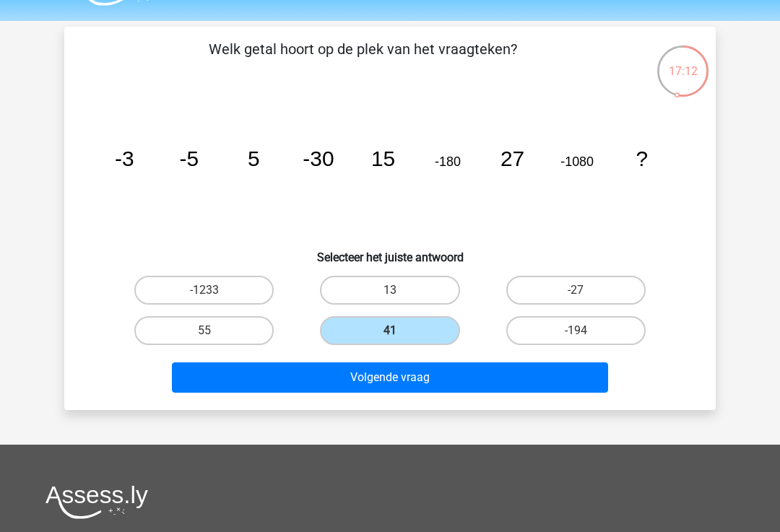 The height and width of the screenshot is (532, 780). What do you see at coordinates (575, 331) in the screenshot?
I see `label: -194` at bounding box center [575, 331].